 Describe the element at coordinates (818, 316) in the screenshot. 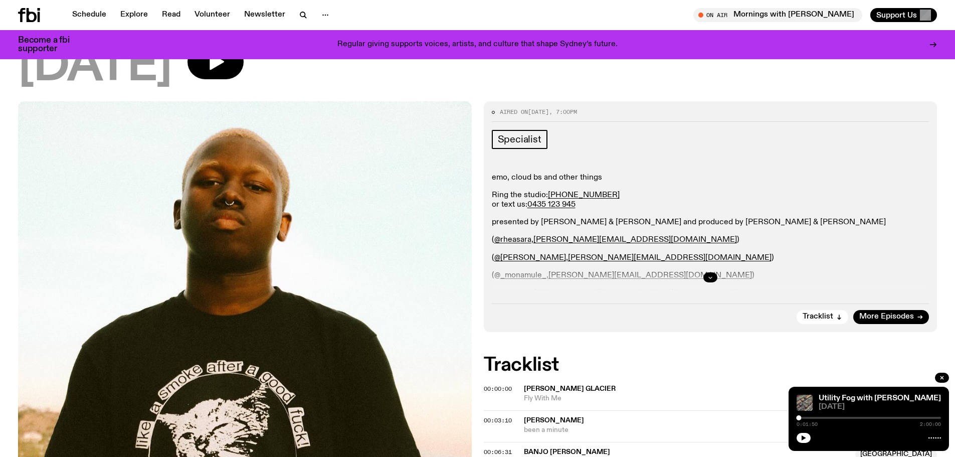

I see `span: Tracklist` at that location.